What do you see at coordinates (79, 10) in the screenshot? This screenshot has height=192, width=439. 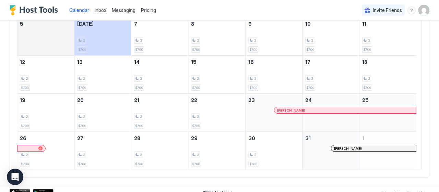 I see `span: Calendar` at bounding box center [79, 10].